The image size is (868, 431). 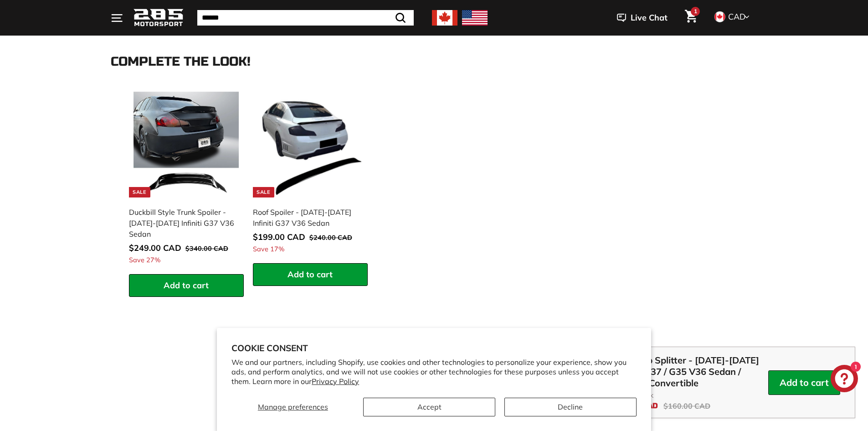 I want to click on button: Manage preferences, so click(x=292, y=406).